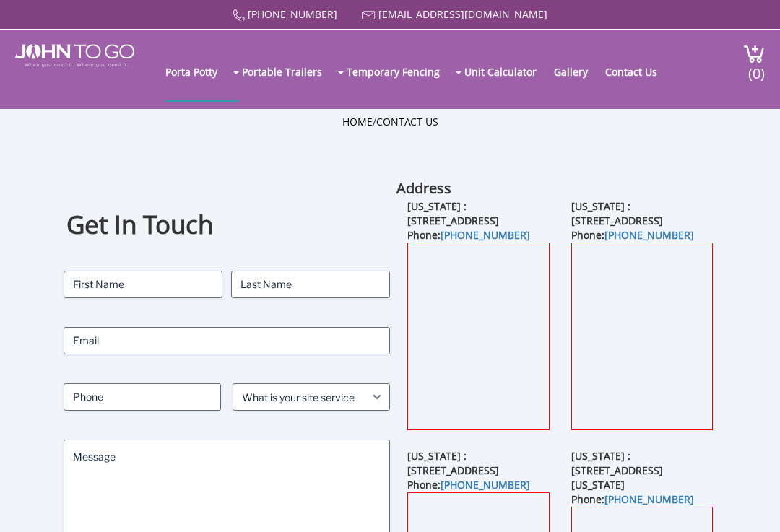 The image size is (780, 532). Describe the element at coordinates (369, 16) in the screenshot. I see `img: Mail` at that location.